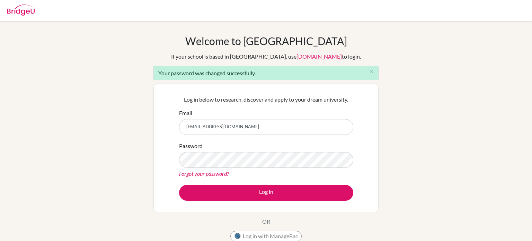 The image size is (532, 241). What do you see at coordinates (266, 193) in the screenshot?
I see `button: Log in` at bounding box center [266, 193].